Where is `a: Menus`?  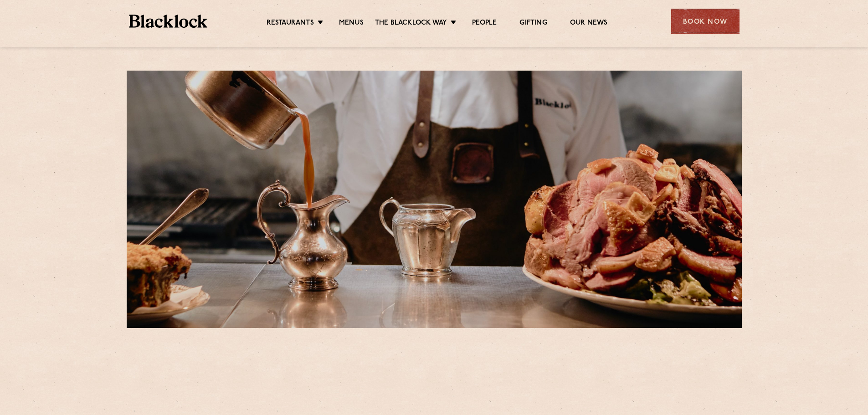 a: Menus is located at coordinates (351, 24).